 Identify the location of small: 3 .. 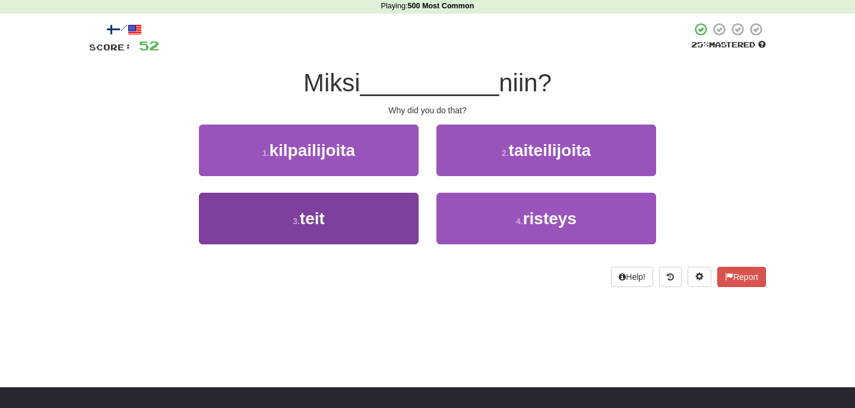
(296, 221).